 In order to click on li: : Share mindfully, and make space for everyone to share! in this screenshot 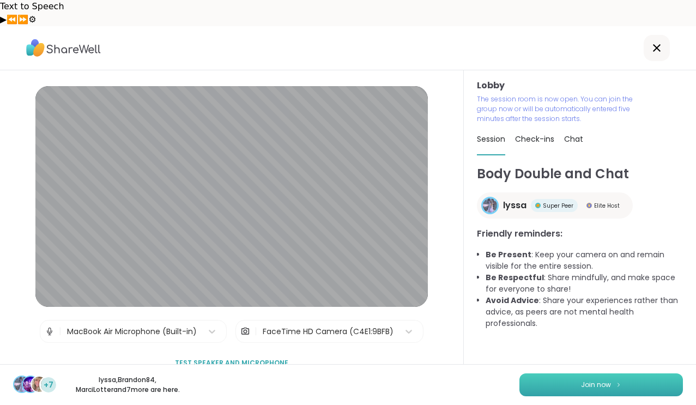, I will do `click(585, 284)`.